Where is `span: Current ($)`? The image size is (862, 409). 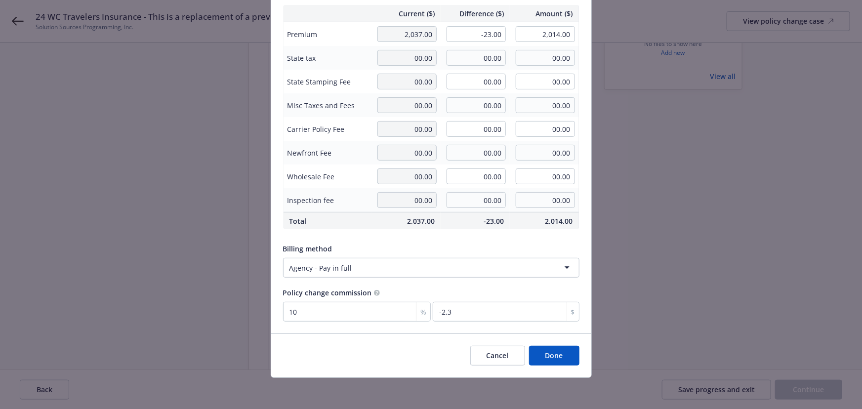 span: Current ($) is located at coordinates (406, 13).